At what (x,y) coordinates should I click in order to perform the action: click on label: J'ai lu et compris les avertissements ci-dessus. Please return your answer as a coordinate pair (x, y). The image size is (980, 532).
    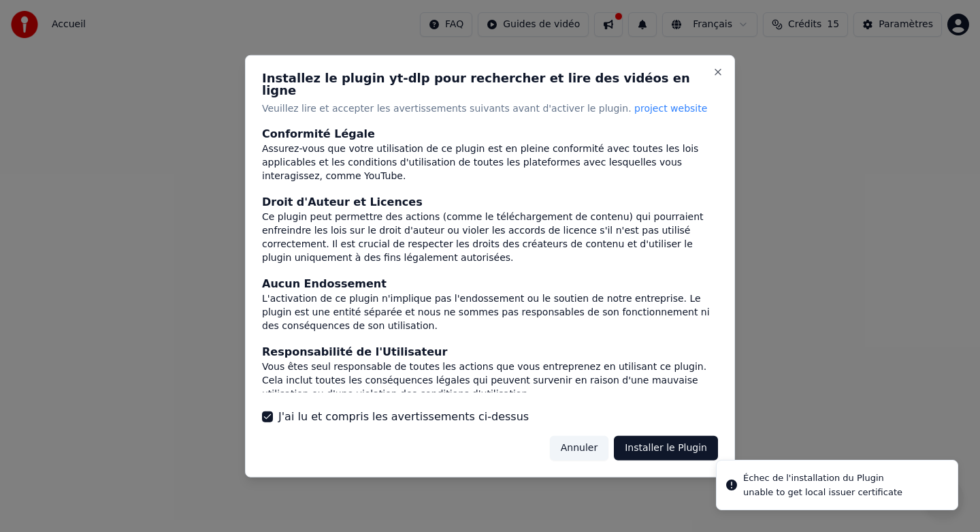
    Looking at the image, I should click on (403, 416).